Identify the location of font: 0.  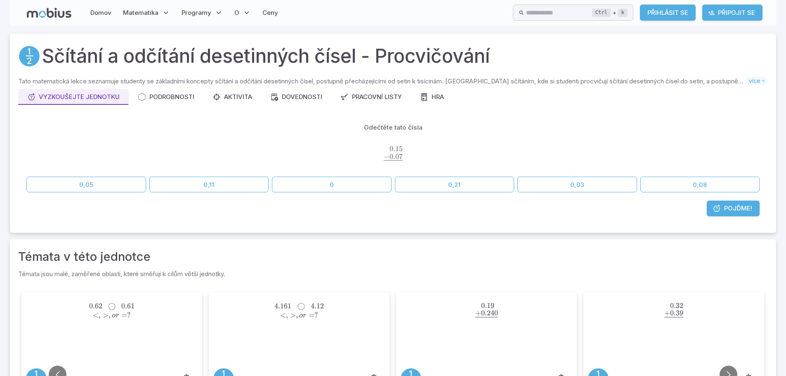
(332, 184).